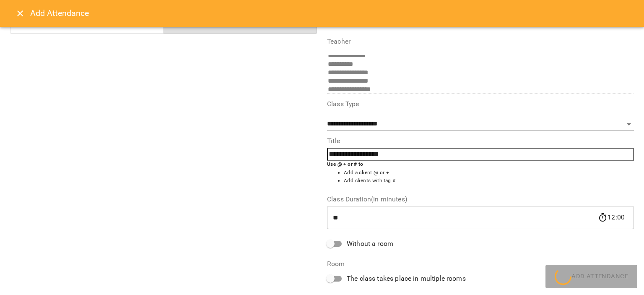 This screenshot has height=295, width=644. What do you see at coordinates (481, 264) in the screenshot?
I see `label: Room` at bounding box center [481, 264].